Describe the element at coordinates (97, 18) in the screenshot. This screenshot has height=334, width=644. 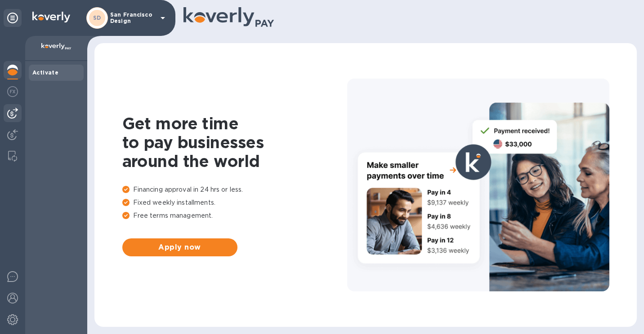
I see `b: SD` at that location.